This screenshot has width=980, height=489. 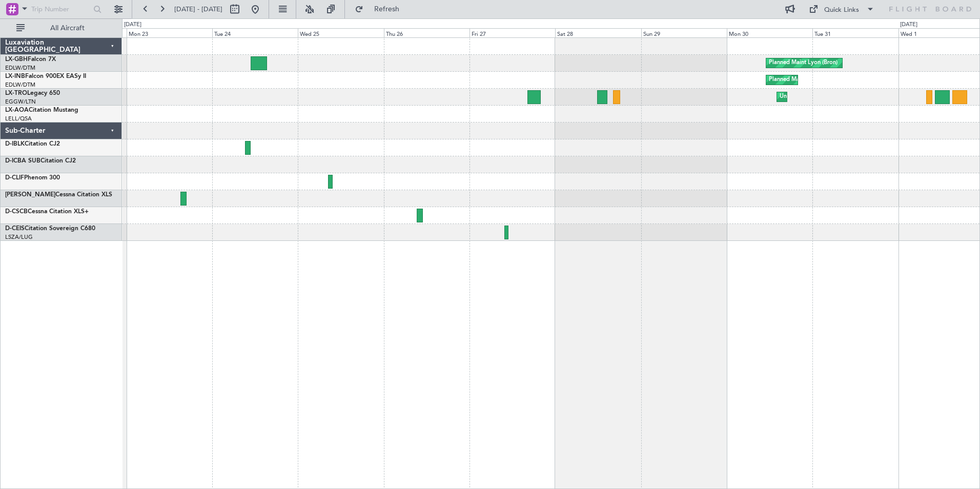 What do you see at coordinates (18, 119) in the screenshot?
I see `a: LELL/QSA` at bounding box center [18, 119].